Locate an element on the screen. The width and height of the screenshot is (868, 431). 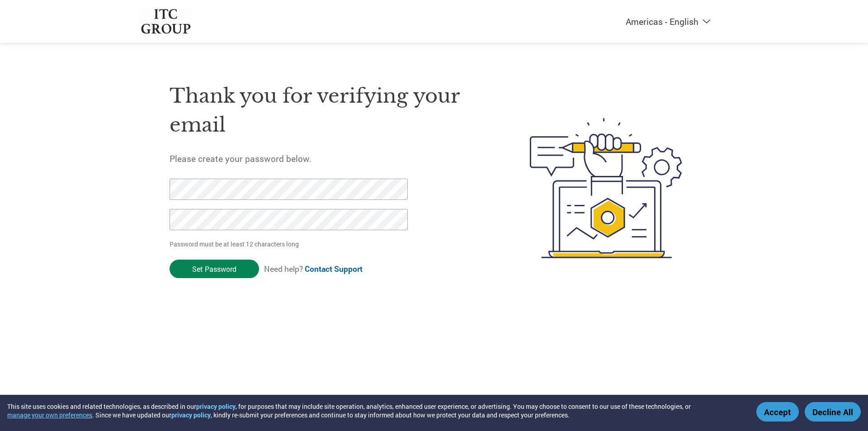
h1: Thank you for verifying your email is located at coordinates (329, 111).